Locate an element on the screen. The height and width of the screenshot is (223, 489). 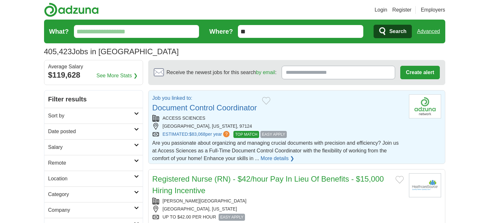
div: ACCESS SCIENCES is located at coordinates (278, 118).